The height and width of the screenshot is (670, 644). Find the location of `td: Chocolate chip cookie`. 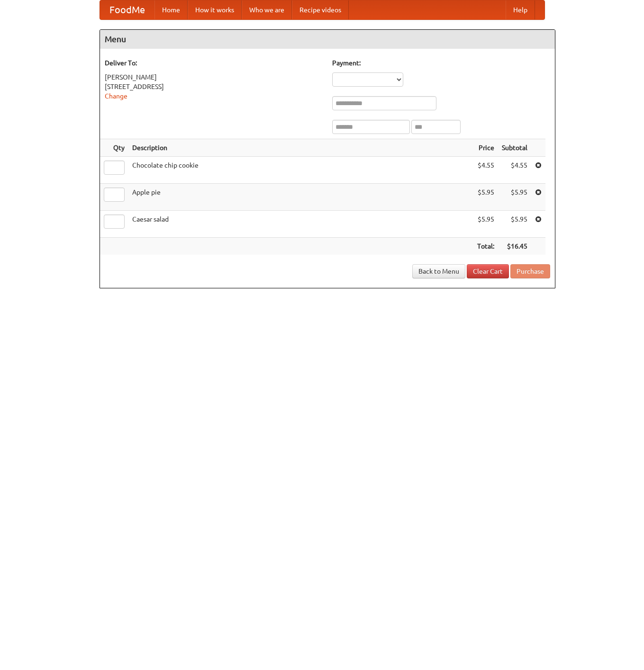

td: Chocolate chip cookie is located at coordinates (301, 170).